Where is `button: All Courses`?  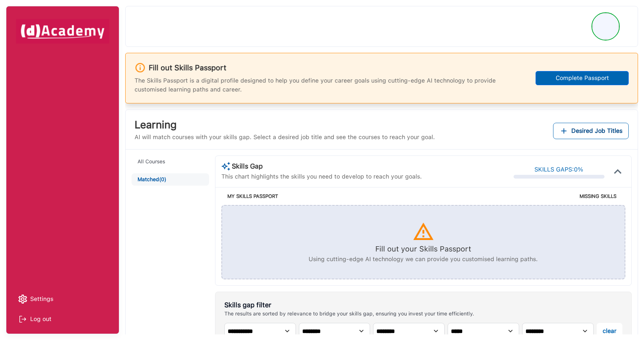 button: All Courses is located at coordinates (170, 162).